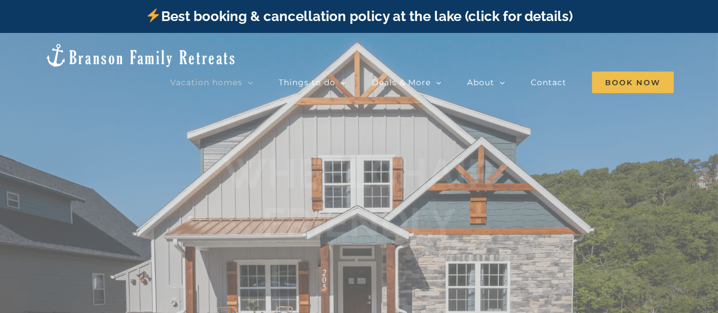 This screenshot has width=718, height=313. What do you see at coordinates (486, 82) in the screenshot?
I see `a: About` at bounding box center [486, 82].